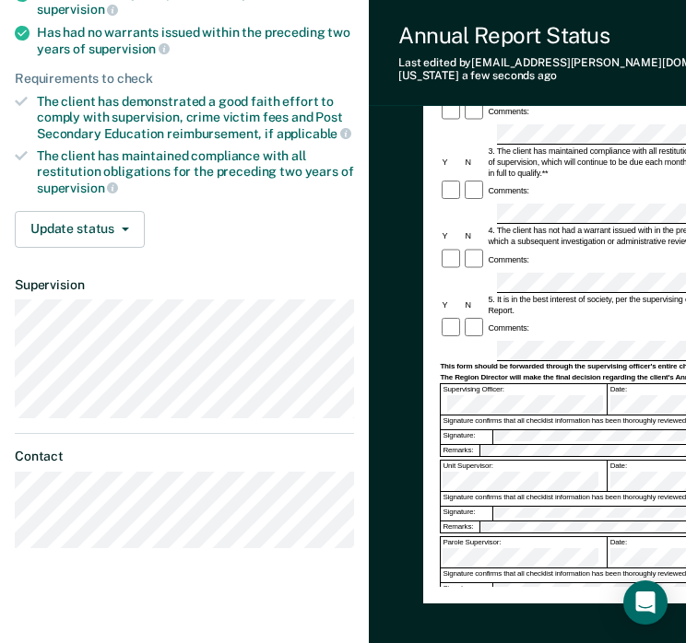 Image resolution: width=686 pixels, height=643 pixels. What do you see at coordinates (195, 117) in the screenshot?
I see `div: The client has demonstrated a good faith effort to comply with supervision, crime victim fees and...` at bounding box center [195, 117].